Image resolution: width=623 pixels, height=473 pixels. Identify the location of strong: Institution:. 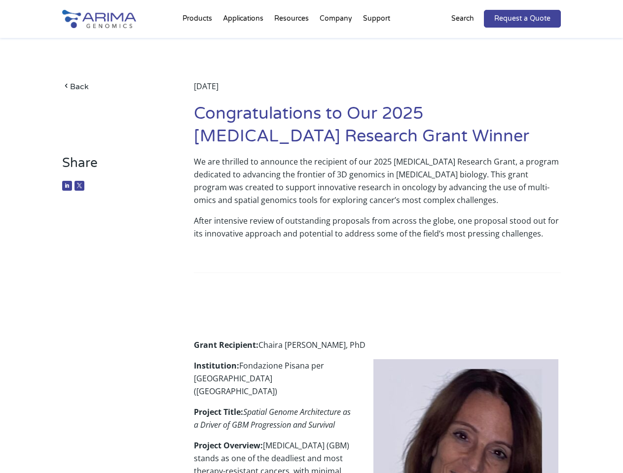
(217, 366).